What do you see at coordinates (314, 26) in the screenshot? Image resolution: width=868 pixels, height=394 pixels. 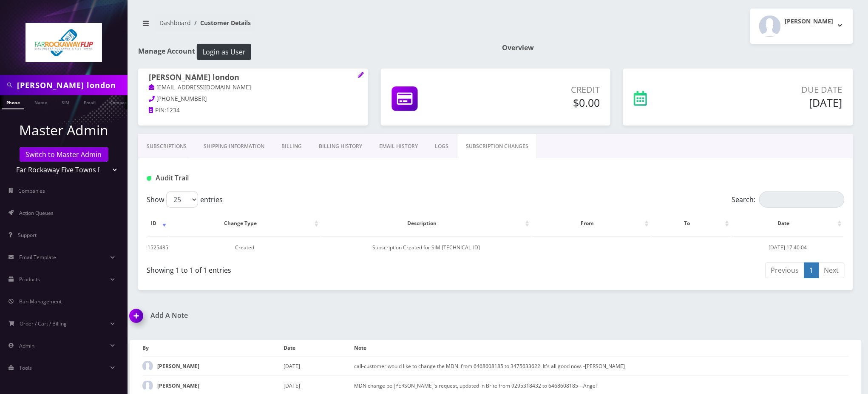 I see `nav: breadcrumb` at bounding box center [314, 26].